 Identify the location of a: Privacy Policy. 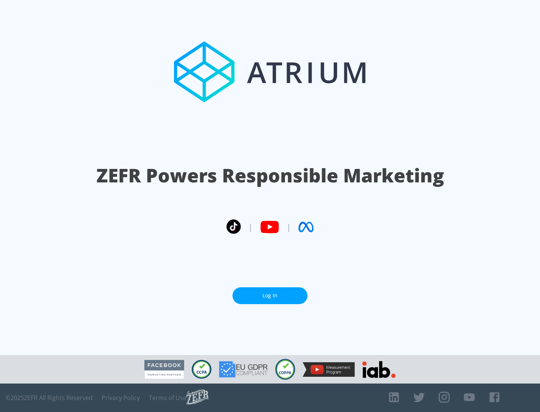
(121, 398).